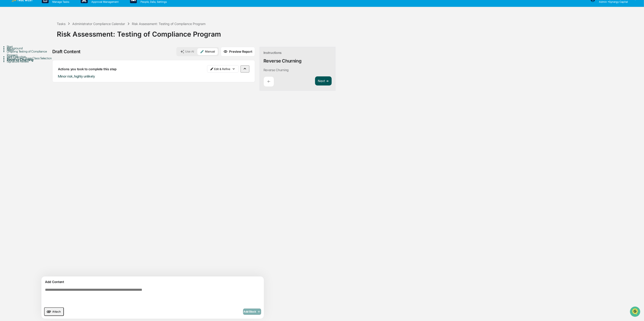 The width and height of the screenshot is (644, 321). What do you see at coordinates (44, 102) in the screenshot?
I see `a: Powered byPylon` at bounding box center [44, 102].